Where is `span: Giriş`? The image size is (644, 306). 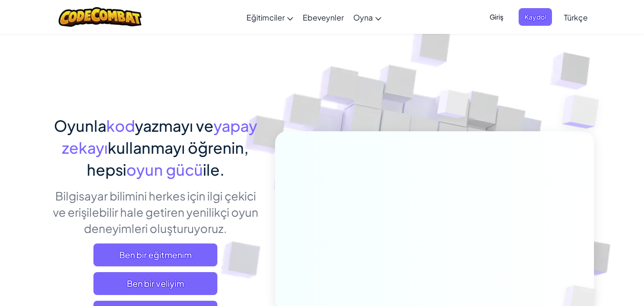 span: Giriş is located at coordinates (496, 17).